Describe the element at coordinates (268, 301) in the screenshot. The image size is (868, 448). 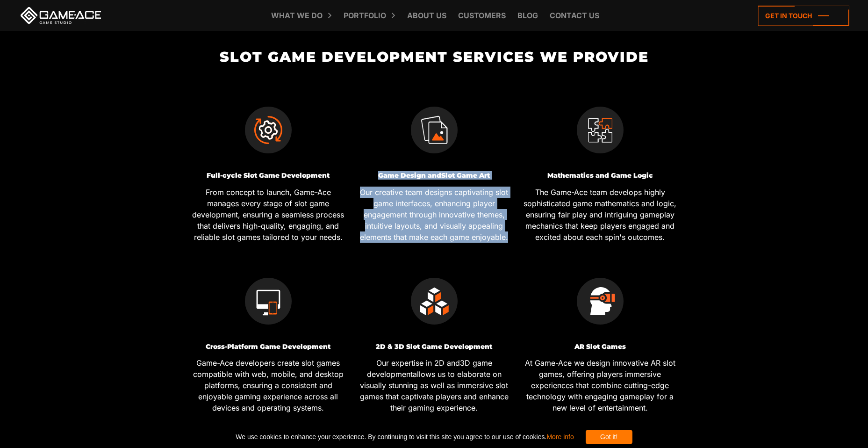
I see `img: Multi platform game development icons` at that location.